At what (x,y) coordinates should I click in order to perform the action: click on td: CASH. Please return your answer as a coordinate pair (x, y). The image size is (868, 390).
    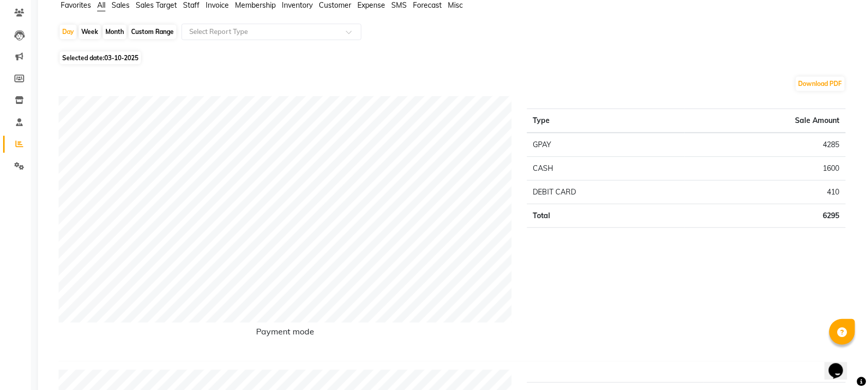
    Looking at the image, I should click on (606, 168).